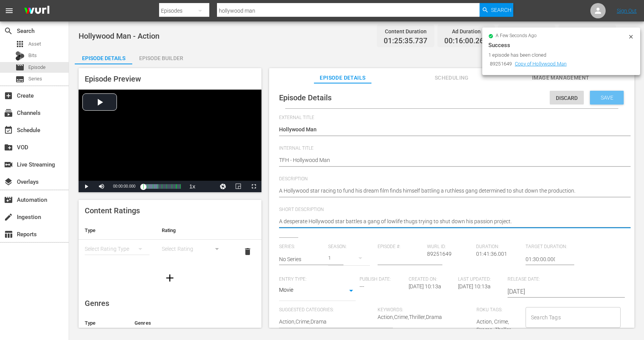  I want to click on div: Total Duration, so click(587, 31).